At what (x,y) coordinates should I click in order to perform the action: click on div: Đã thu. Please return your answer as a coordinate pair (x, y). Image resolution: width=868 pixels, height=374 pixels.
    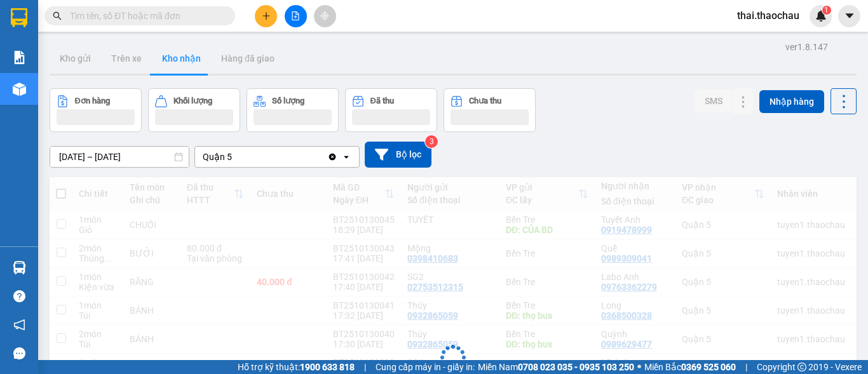
    Looking at the image, I should click on (382, 101).